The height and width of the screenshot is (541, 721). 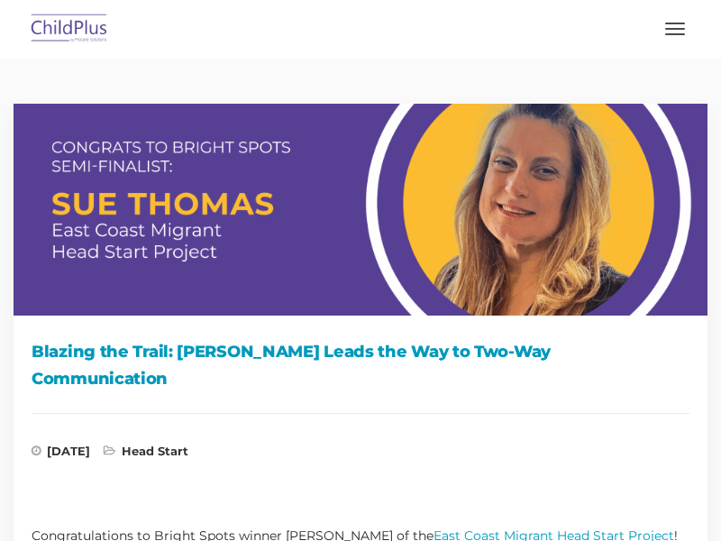 I want to click on img: ChildPlus by Procare Solutions, so click(x=69, y=29).